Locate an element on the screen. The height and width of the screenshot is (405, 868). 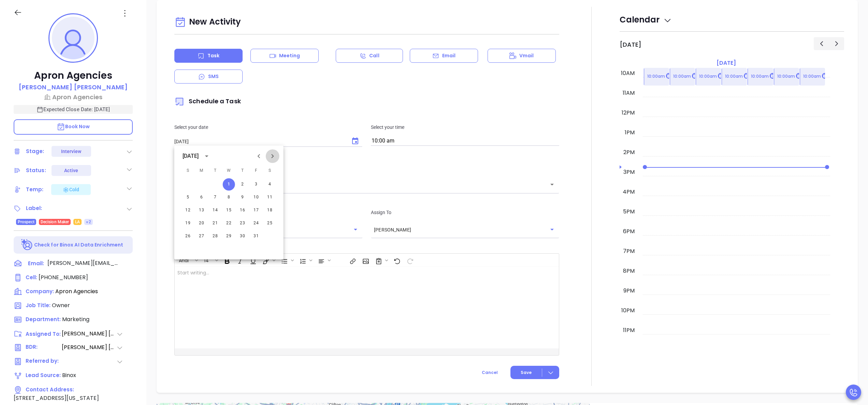
p: Email is located at coordinates (449, 56).